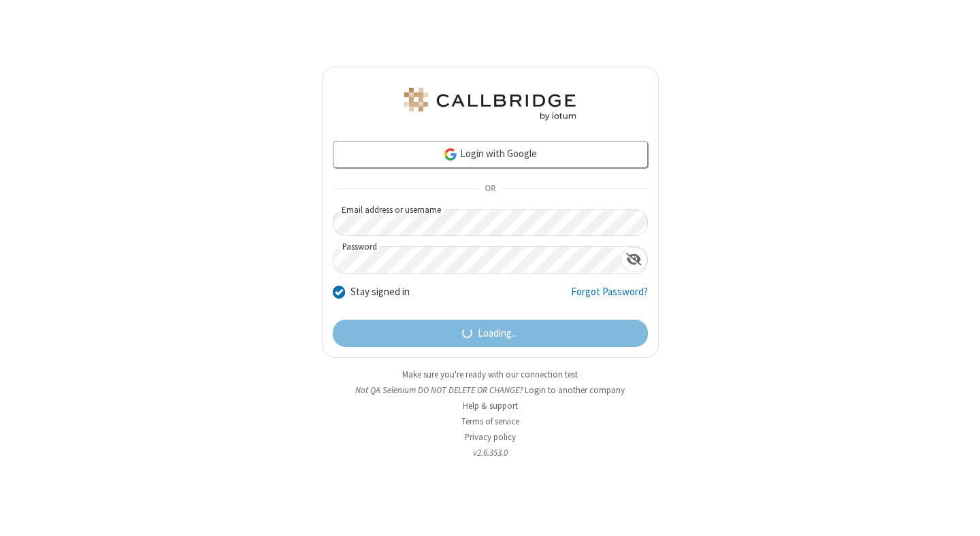 The height and width of the screenshot is (536, 980). What do you see at coordinates (380, 292) in the screenshot?
I see `label: Stay signed in` at bounding box center [380, 292].